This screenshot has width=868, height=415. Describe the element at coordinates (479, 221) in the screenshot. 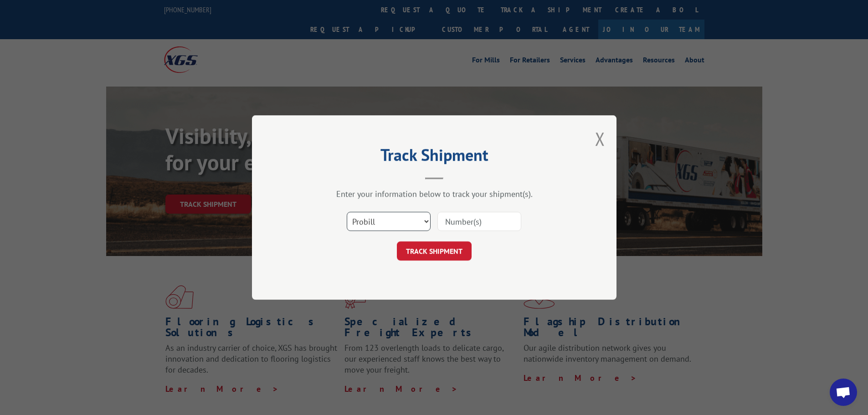

I see `input: Number(s)` at that location.